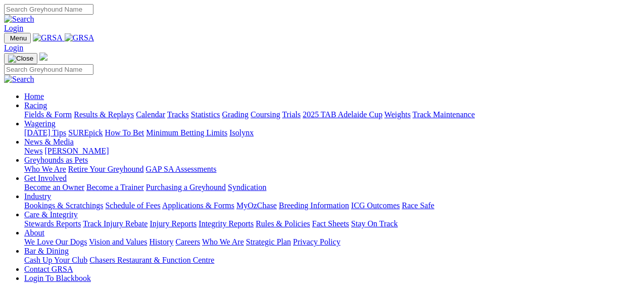 The height and width of the screenshot is (288, 639). I want to click on div: Bar & Dining, so click(329, 260).